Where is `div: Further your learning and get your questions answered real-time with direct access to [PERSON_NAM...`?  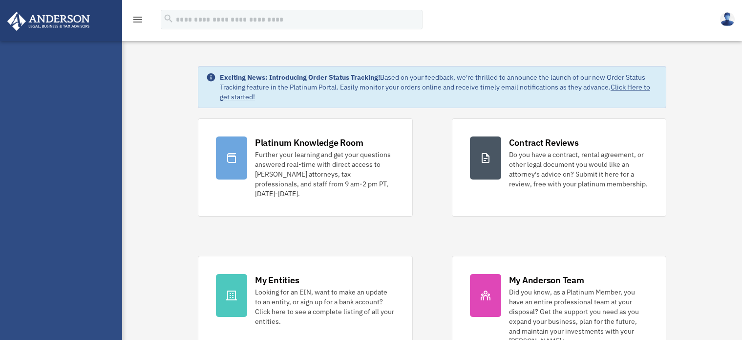 div: Further your learning and get your questions answered real-time with direct access to [PERSON_NAM... is located at coordinates (325, 174).